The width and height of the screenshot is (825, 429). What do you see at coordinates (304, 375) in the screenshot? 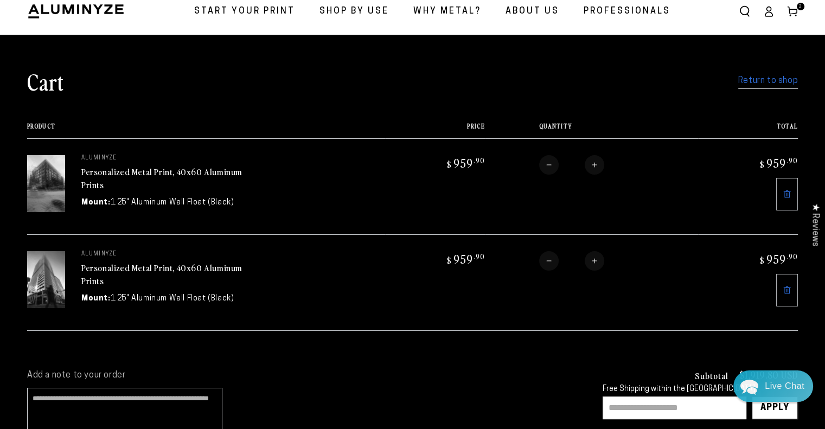
I see `label: Add a note to your order` at bounding box center [304, 375].